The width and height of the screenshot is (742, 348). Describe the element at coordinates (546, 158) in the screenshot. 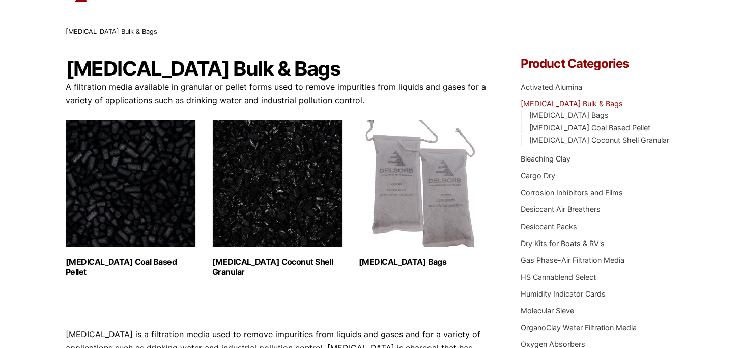

I see `a: Bleaching Clay` at that location.